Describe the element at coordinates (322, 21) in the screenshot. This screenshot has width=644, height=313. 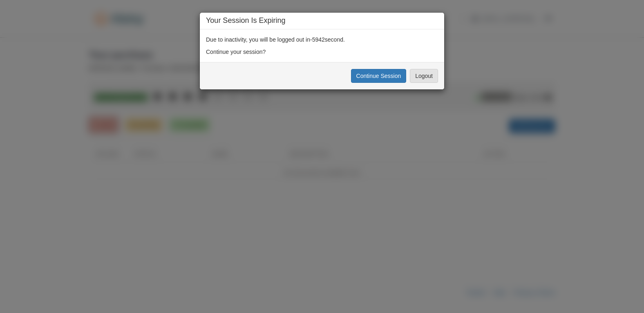
I see `h4: Your Session Is Expiring` at that location.